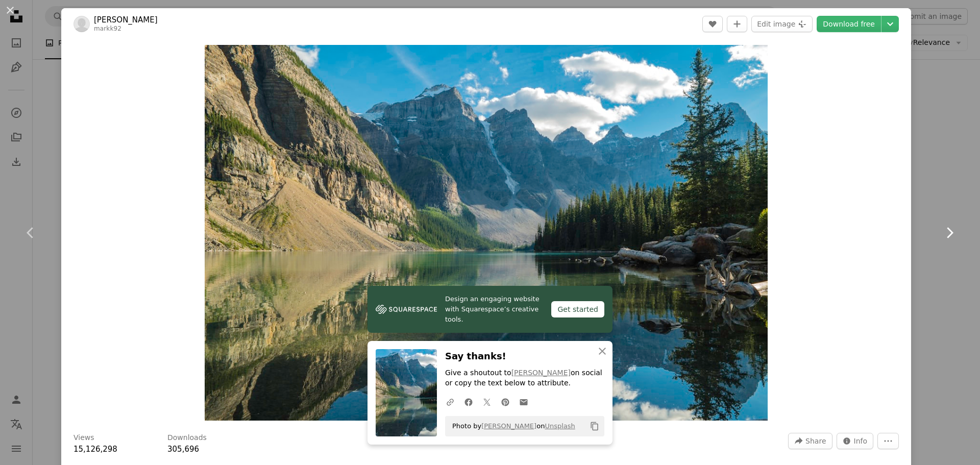 The image size is (980, 465). Describe the element at coordinates (578, 309) in the screenshot. I see `div: Get started` at that location.